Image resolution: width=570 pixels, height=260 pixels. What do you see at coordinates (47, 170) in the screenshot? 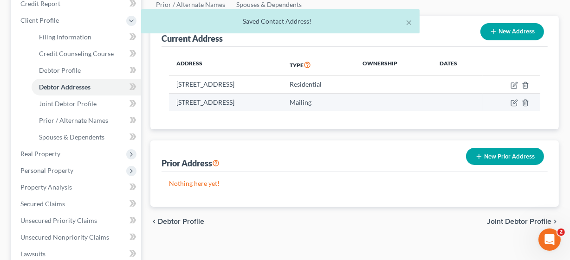
I see `span: Personal Property` at bounding box center [47, 170].